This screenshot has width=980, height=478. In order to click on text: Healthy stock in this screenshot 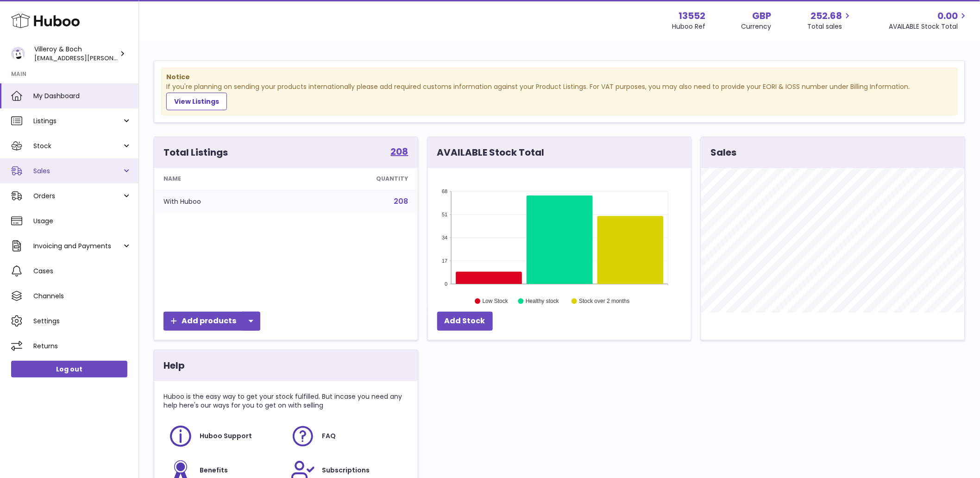, I will do `click(542, 301)`.